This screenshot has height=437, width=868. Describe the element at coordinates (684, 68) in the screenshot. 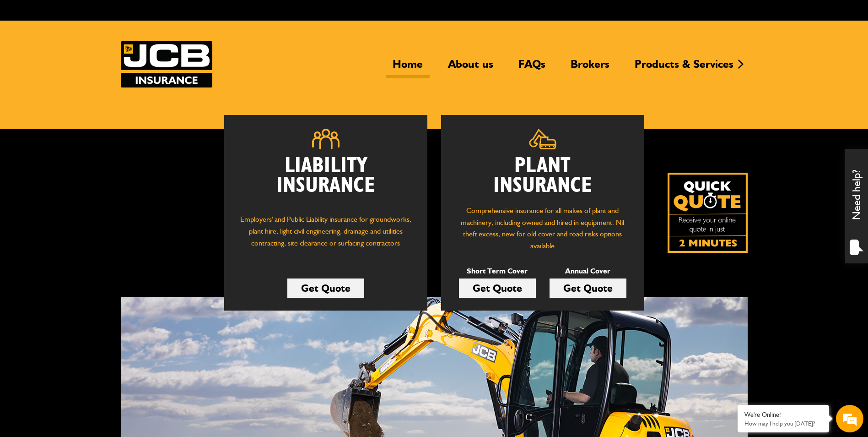

I see `a: Products & Services` at that location.